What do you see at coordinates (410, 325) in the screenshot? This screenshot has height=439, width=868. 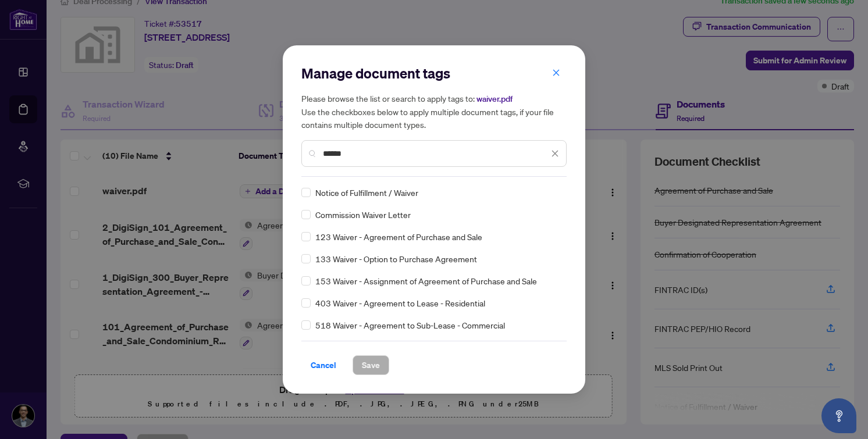 I see `span: 518 Waiver - Agreement to Sub-Lease - Commercial` at bounding box center [410, 325].